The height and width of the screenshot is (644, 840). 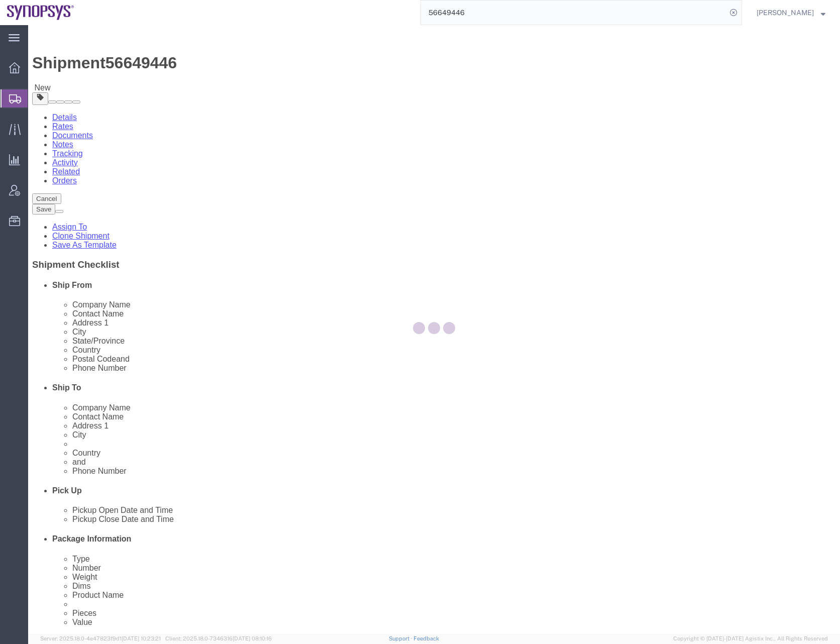 What do you see at coordinates (219, 639) in the screenshot?
I see `span: Client: 2025.18.0-7346316` at bounding box center [219, 639].